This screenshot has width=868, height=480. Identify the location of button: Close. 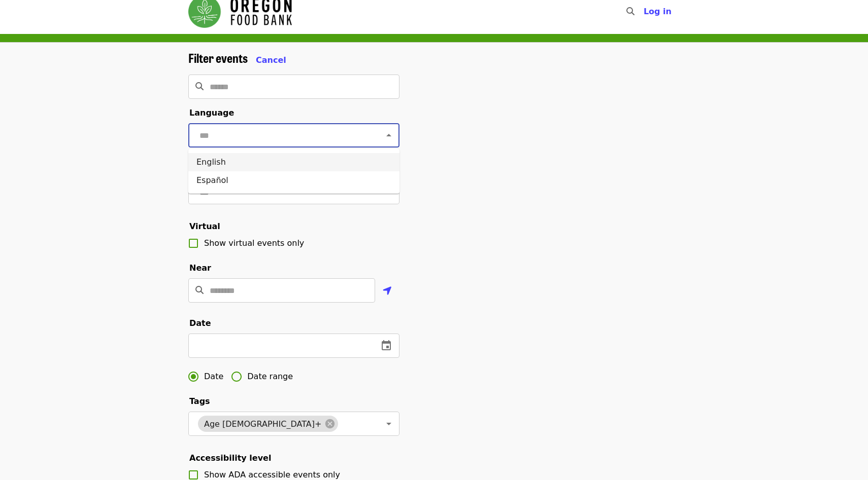
(389, 135).